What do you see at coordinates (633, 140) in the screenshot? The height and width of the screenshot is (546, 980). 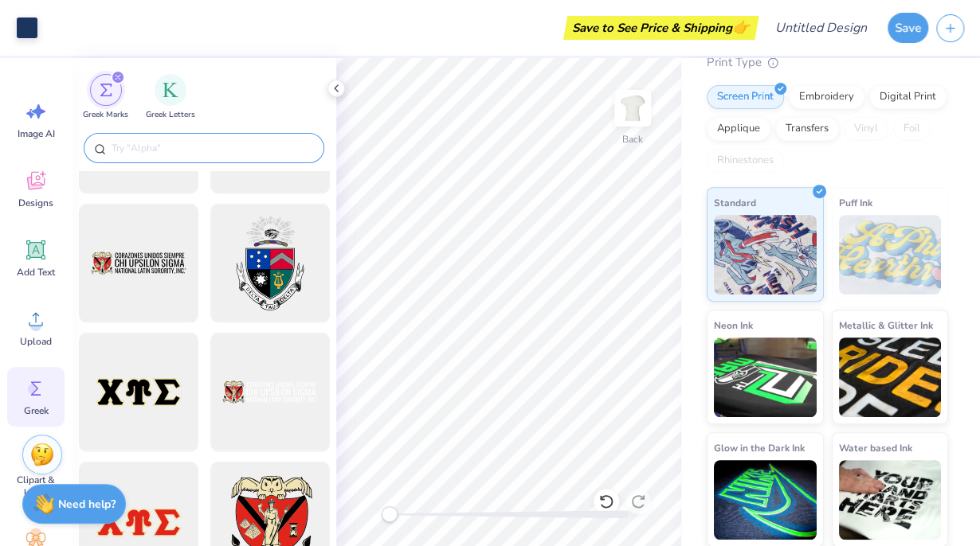 I see `div: Back` at bounding box center [633, 140].